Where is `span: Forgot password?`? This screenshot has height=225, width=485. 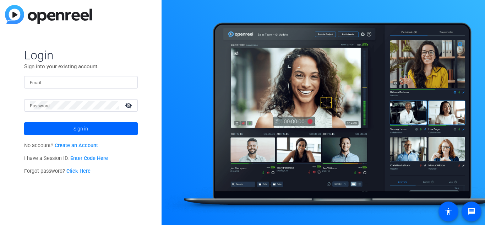
span: Forgot password? is located at coordinates (58, 171).